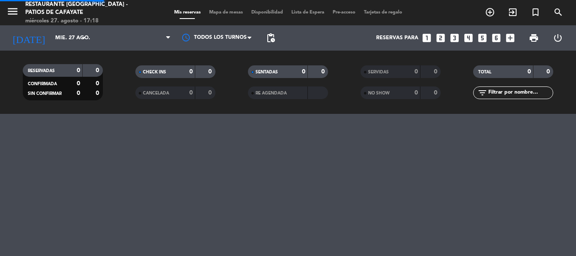  Describe the element at coordinates (271, 93) in the screenshot. I see `span: RE AGENDADA` at that location.